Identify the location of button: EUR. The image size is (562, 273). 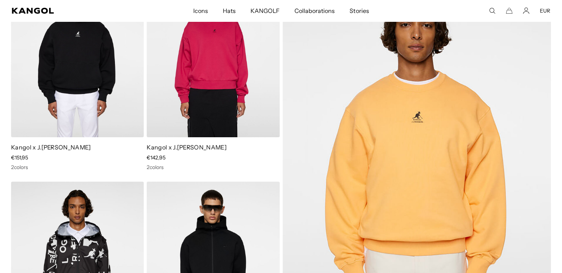
(545, 11).